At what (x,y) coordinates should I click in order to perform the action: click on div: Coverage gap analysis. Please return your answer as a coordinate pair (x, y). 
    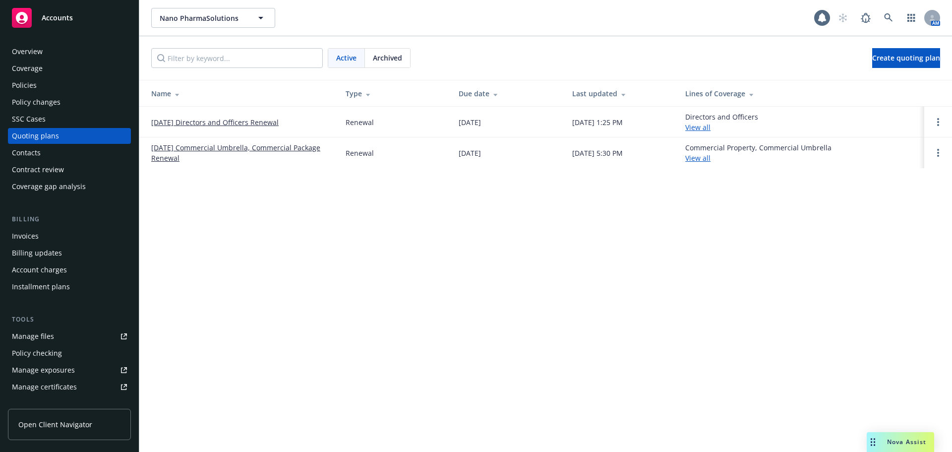
    Looking at the image, I should click on (49, 186).